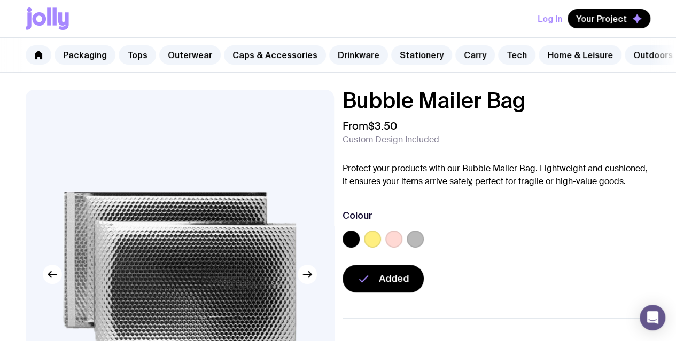  Describe the element at coordinates (370, 126) in the screenshot. I see `span: From` at that location.